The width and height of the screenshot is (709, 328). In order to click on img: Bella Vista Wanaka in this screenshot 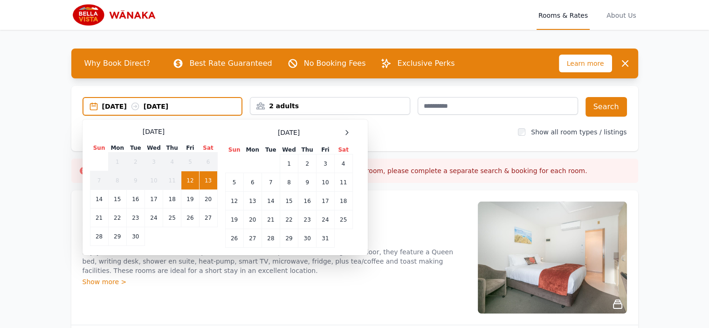, I will do `click(116, 15)`.